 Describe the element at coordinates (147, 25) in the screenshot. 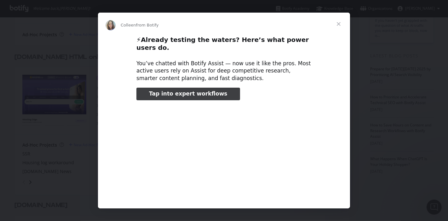

I see `span: from Botify` at that location.